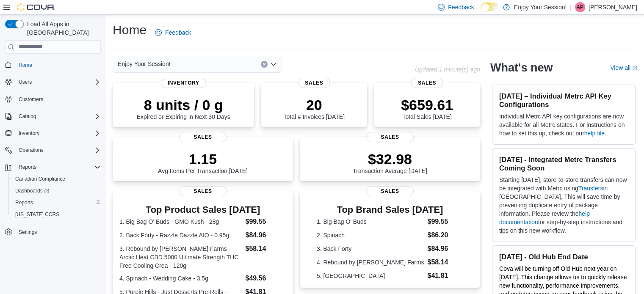 This screenshot has width=644, height=294. I want to click on button: Home, so click(53, 64).